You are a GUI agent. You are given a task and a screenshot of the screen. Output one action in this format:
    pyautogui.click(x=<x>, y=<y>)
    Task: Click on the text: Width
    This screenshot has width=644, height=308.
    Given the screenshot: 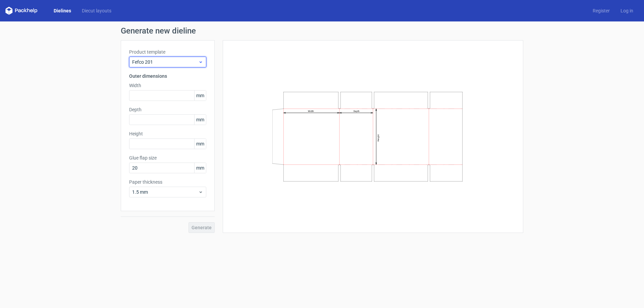 What is the action you would take?
    pyautogui.click(x=311, y=111)
    